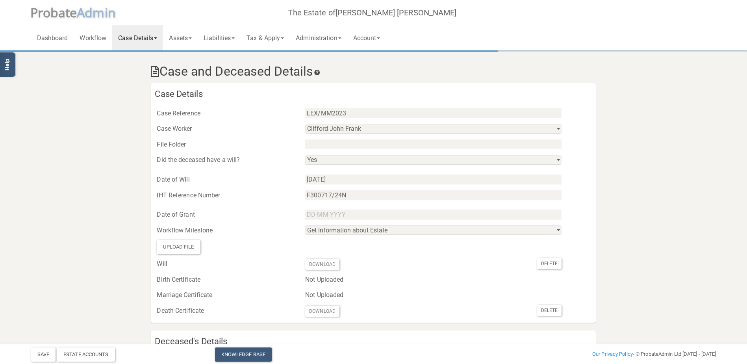 Image resolution: width=747 pixels, height=364 pixels. Describe the element at coordinates (225, 280) in the screenshot. I see `div: Birth Certificate` at that location.